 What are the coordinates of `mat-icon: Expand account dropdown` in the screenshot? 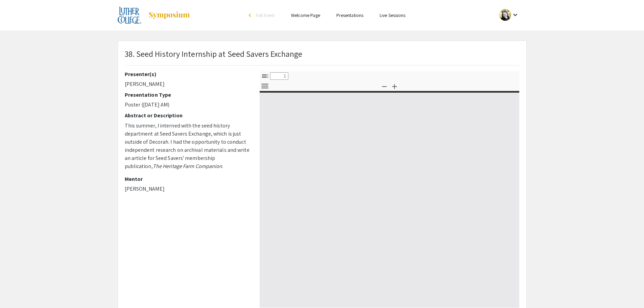 It's located at (515, 15).